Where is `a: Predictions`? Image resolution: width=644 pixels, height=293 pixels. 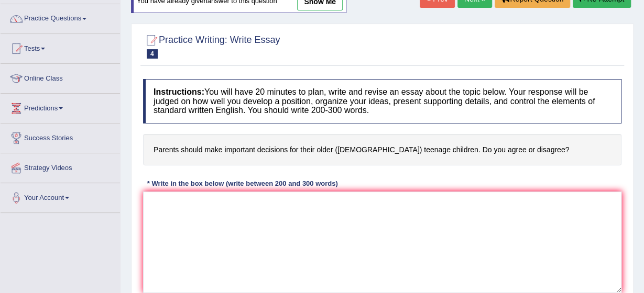 a: Predictions is located at coordinates (60, 107).